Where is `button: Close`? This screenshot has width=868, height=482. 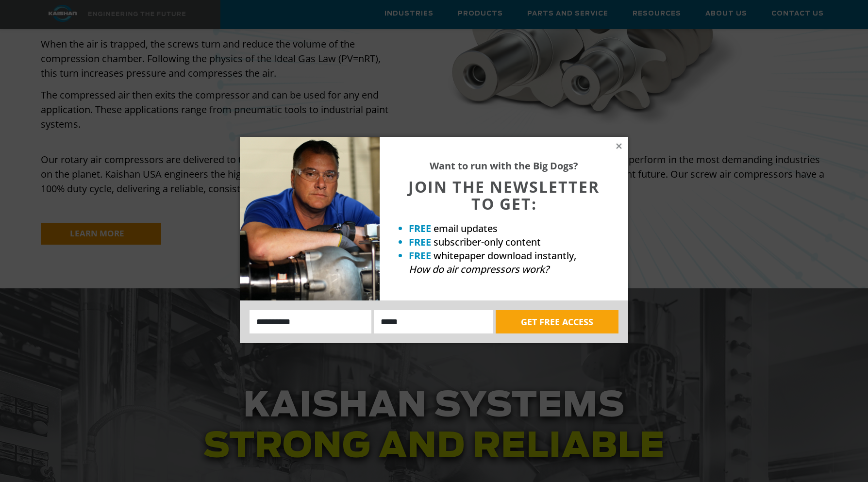 button: Close is located at coordinates (619, 146).